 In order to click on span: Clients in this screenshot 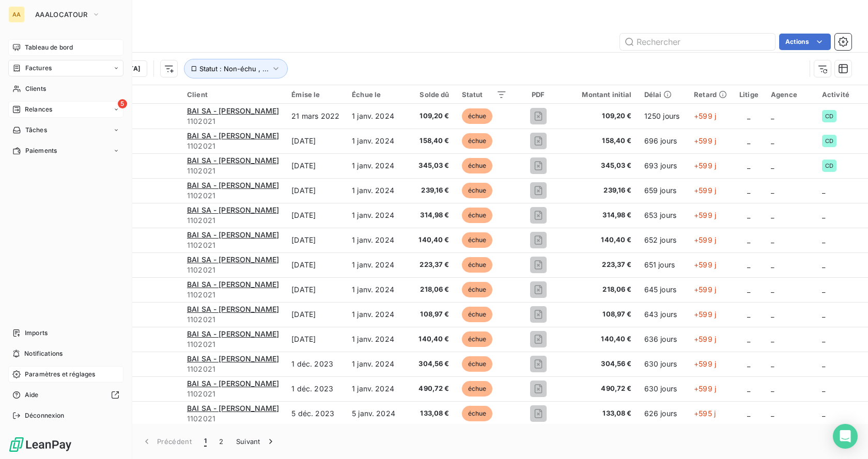, I will do `click(36, 89)`.